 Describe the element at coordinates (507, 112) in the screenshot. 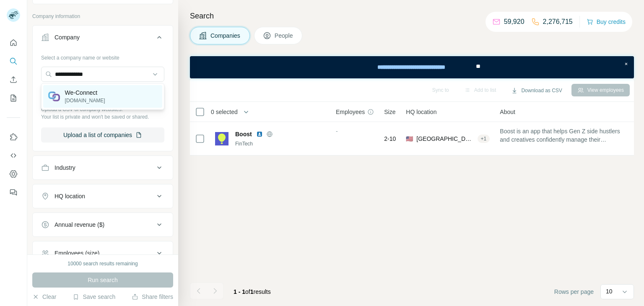

I see `span: About` at that location.